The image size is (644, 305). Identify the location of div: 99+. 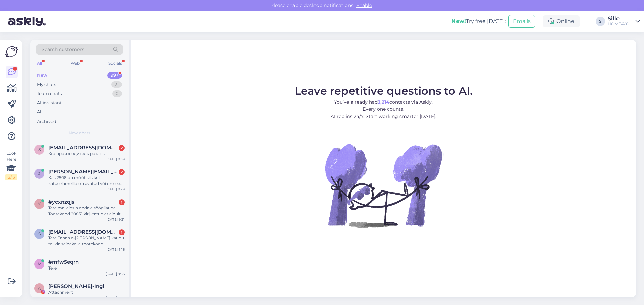
(115, 76).